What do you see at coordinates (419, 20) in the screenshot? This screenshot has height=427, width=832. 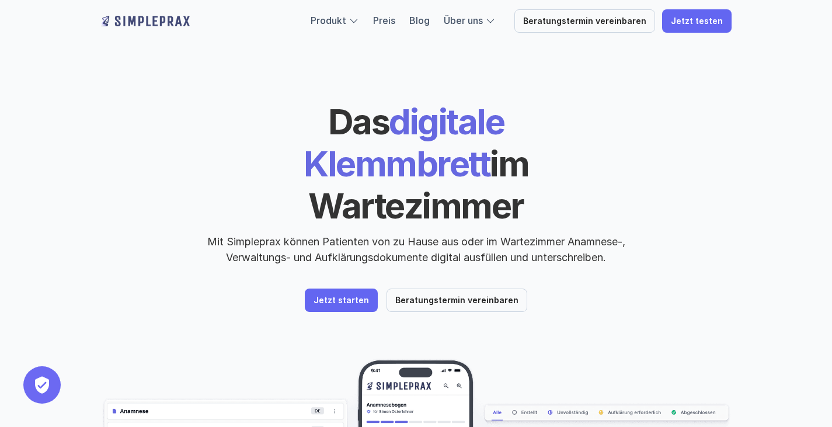 I see `a: Blog` at bounding box center [419, 20].